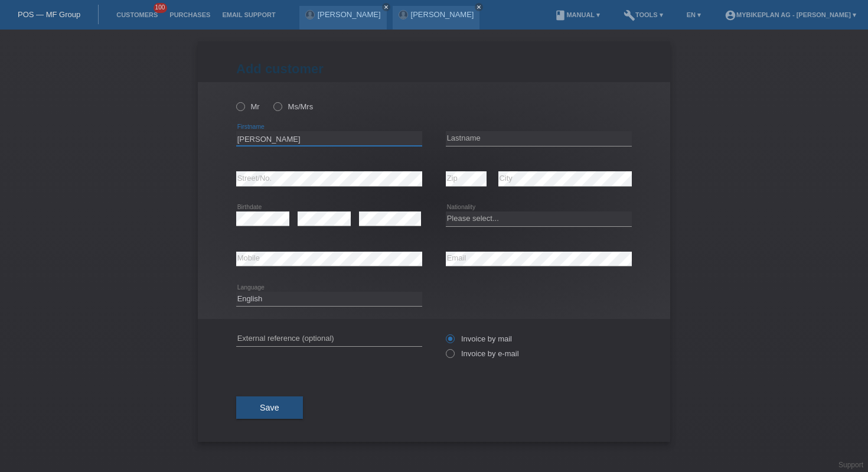  What do you see at coordinates (730, 16) in the screenshot?
I see `i: account_circle` at bounding box center [730, 16].